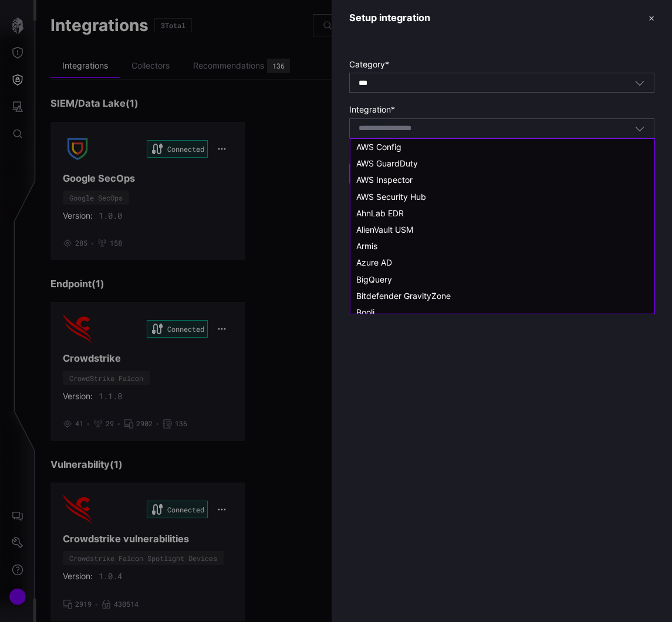  What do you see at coordinates (391, 196) in the screenshot?
I see `span: AWS Security Hub` at bounding box center [391, 196].